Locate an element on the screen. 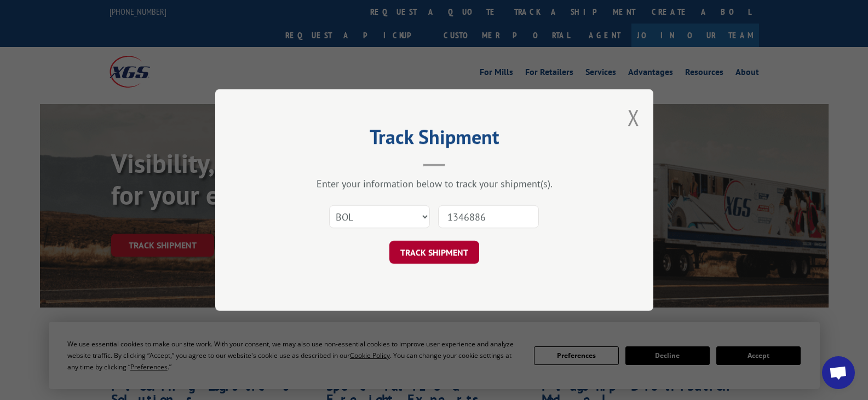  div: Open chat is located at coordinates (838, 373).